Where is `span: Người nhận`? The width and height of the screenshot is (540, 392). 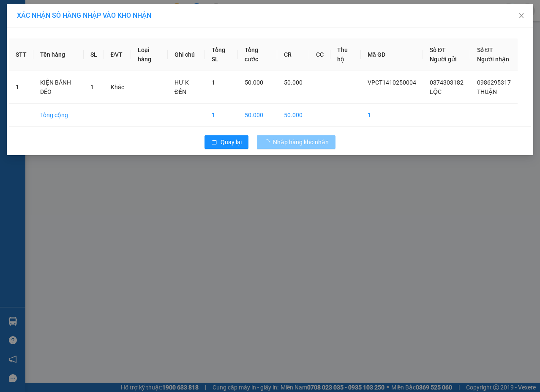 span: Người nhận is located at coordinates (493, 60).